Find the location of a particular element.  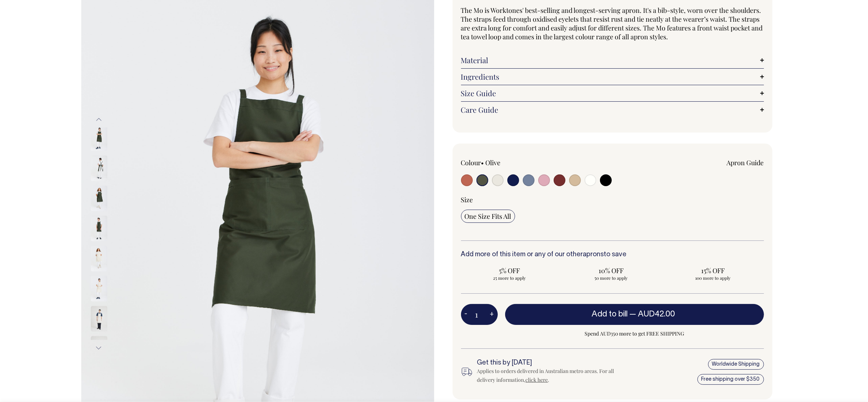

button: Previous is located at coordinates (99, 120).